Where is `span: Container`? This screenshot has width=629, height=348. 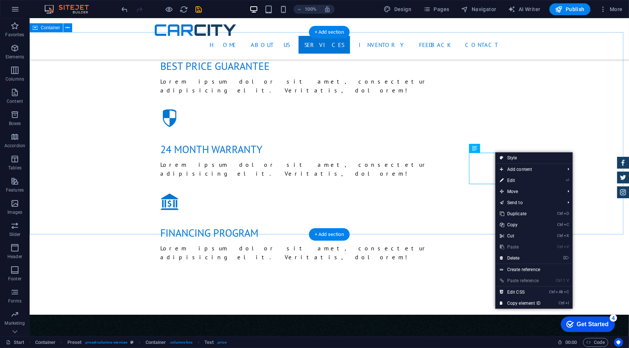
span: Container is located at coordinates (50, 28).